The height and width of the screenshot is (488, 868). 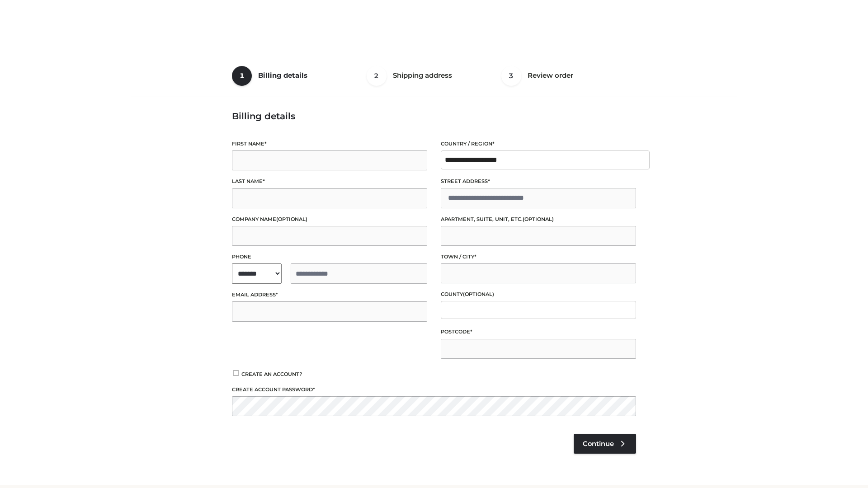 What do you see at coordinates (538, 294) in the screenshot?
I see `label: County` at bounding box center [538, 294].